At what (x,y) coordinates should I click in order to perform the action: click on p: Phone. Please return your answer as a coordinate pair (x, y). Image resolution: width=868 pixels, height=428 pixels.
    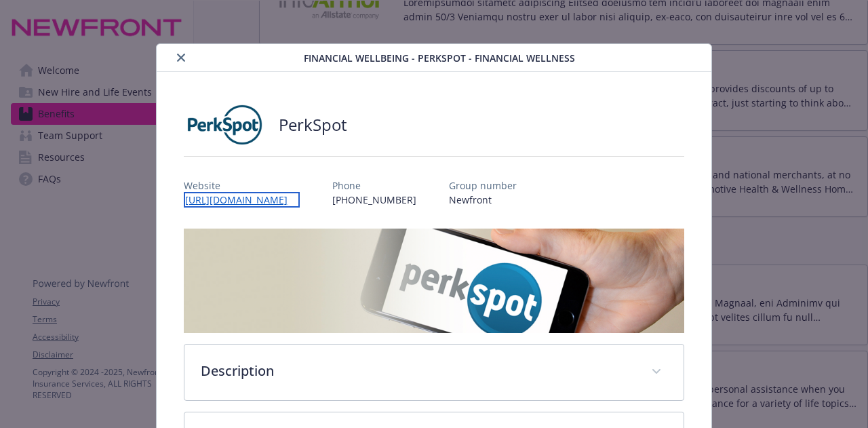
    Looking at the image, I should click on (374, 185).